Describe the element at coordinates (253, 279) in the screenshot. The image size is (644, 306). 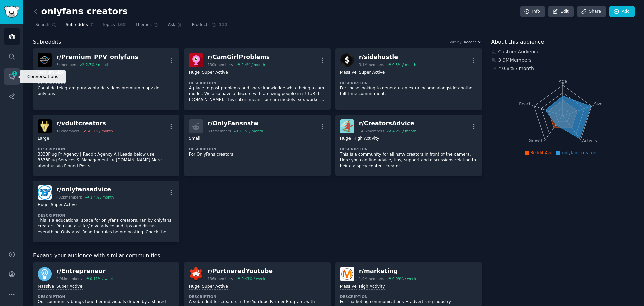
I see `div: 0.43 % / week` at that location.